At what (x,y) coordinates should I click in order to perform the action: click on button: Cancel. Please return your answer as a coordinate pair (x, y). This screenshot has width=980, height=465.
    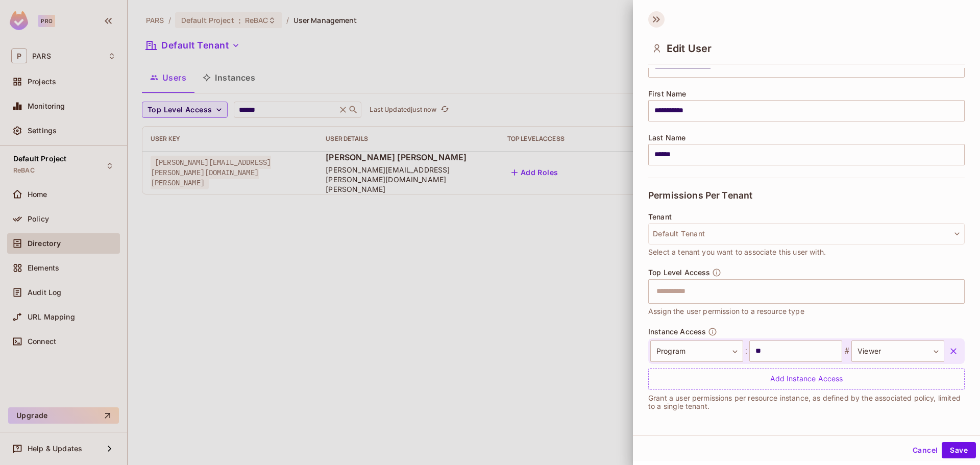
    Looking at the image, I should click on (924, 450).